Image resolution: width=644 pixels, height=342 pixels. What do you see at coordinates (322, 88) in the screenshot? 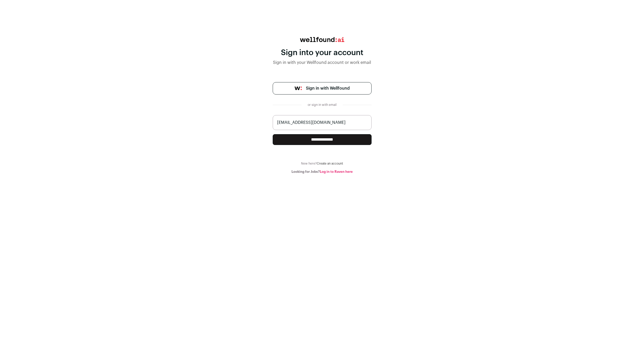
I see `a: Sign in with Wellfound` at bounding box center [322, 88].